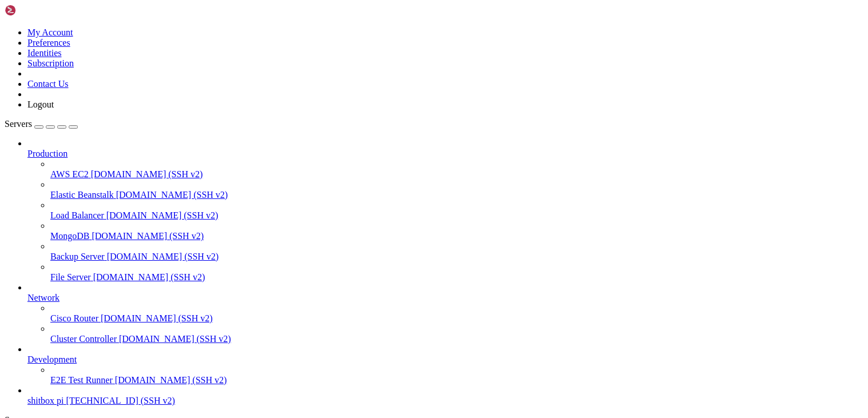  I want to click on span: E2E Test Runner, so click(81, 380).